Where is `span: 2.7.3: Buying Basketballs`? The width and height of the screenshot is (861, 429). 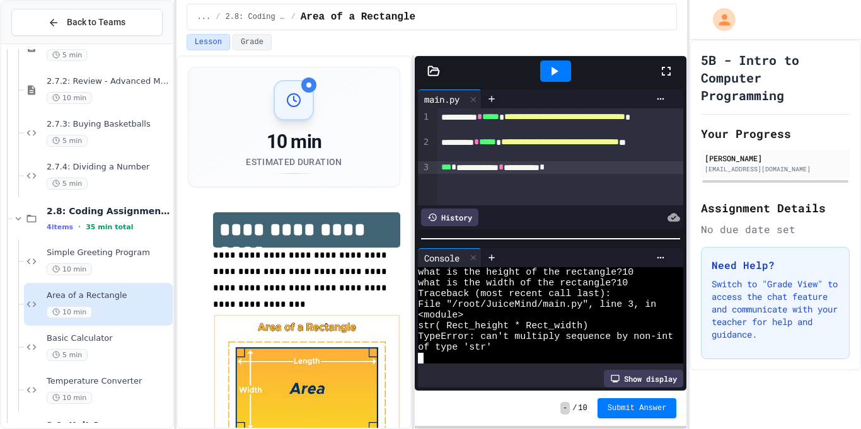
span: 2.7.3: Buying Basketballs is located at coordinates (108, 124).